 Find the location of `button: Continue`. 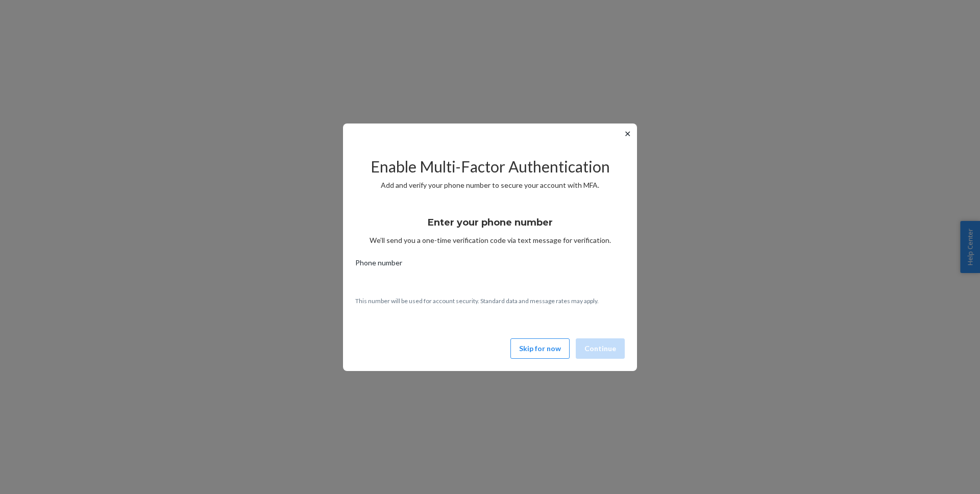

button: Continue is located at coordinates (600, 349).